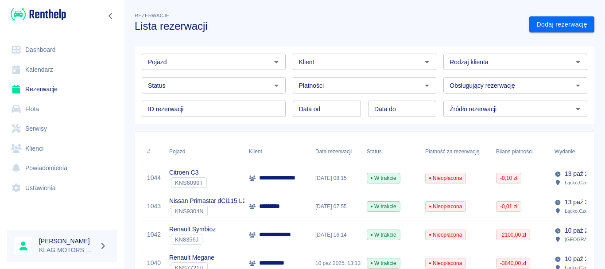 The width and height of the screenshot is (605, 269). I want to click on span: KNS6099T, so click(189, 183).